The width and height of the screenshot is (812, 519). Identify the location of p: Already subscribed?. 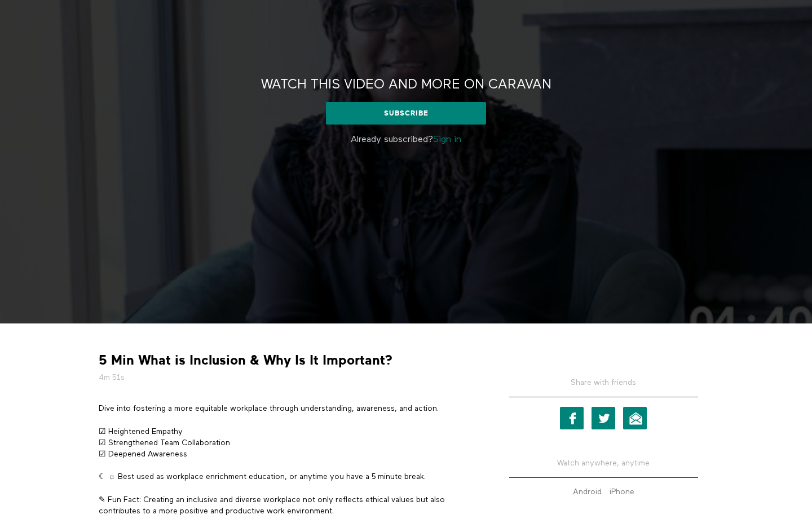
(406, 140).